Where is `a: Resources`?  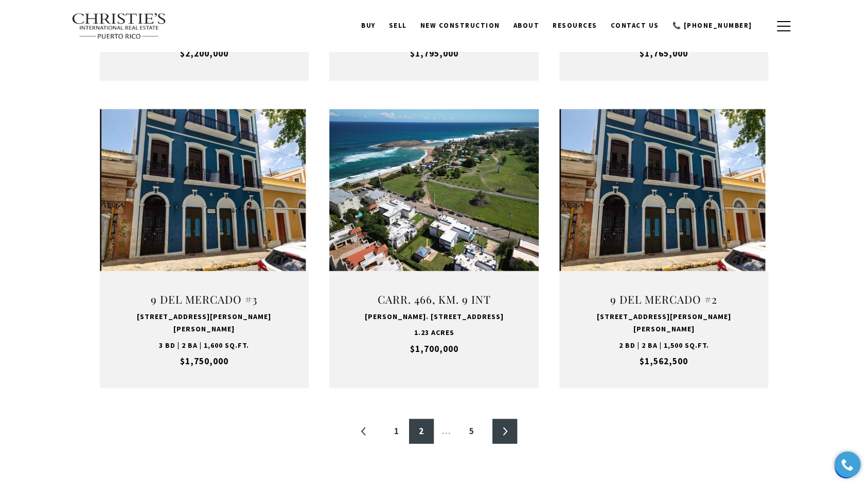 a: Resources is located at coordinates (574, 25).